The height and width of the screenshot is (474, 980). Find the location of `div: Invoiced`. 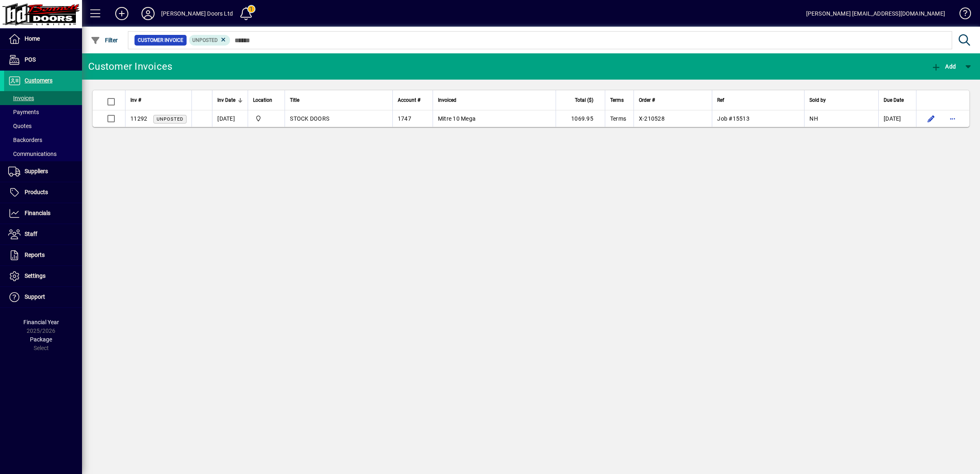

div: Invoiced is located at coordinates (495, 100).